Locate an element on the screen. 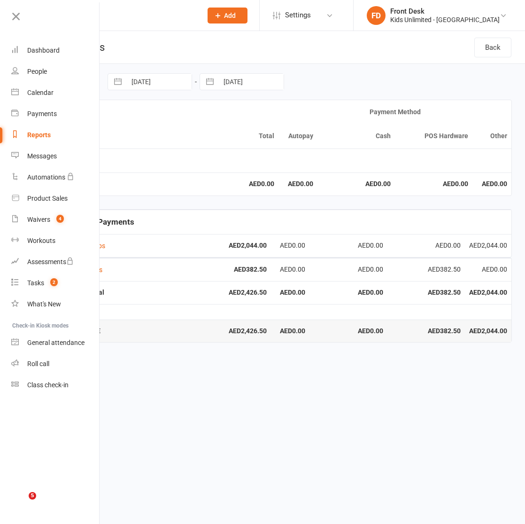 The image size is (525, 524). a: Messages is located at coordinates (55, 156).